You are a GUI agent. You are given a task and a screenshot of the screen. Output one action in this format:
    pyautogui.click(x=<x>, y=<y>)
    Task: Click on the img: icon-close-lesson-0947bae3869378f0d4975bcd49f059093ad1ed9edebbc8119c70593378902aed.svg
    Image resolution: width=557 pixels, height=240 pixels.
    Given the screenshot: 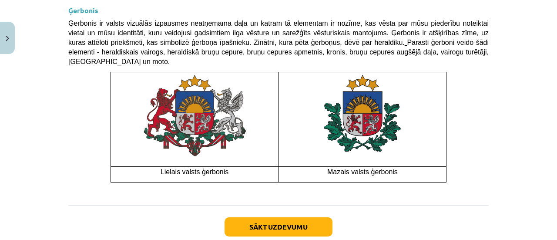 What is the action you would take?
    pyautogui.click(x=7, y=38)
    